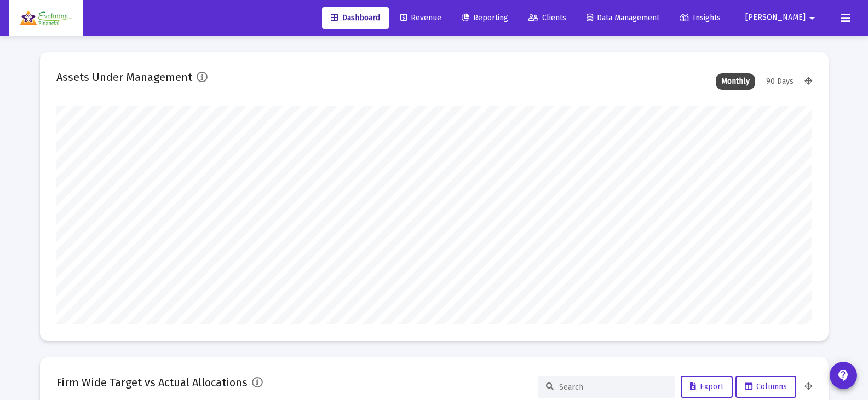 The height and width of the screenshot is (400, 868). I want to click on button: Export, so click(707, 387).